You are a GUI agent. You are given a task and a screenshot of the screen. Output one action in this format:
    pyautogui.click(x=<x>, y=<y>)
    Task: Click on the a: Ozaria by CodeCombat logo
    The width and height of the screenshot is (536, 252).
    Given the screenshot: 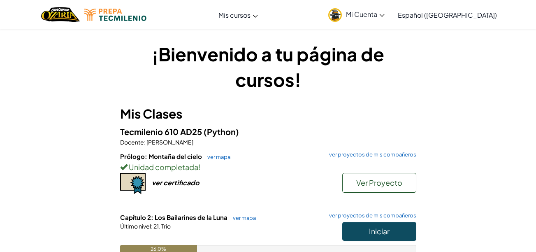 What is the action you would take?
    pyautogui.click(x=60, y=14)
    